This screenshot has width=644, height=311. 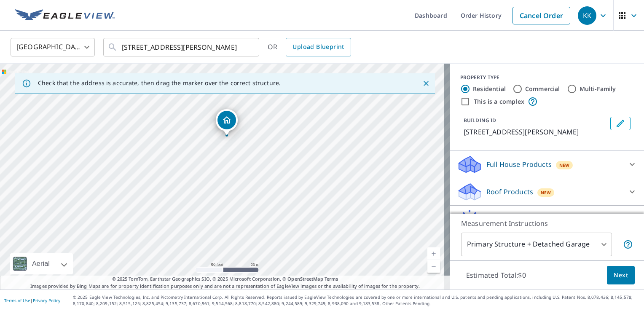 I want to click on div: Primary Structure + Detached Garage, so click(x=537, y=244).